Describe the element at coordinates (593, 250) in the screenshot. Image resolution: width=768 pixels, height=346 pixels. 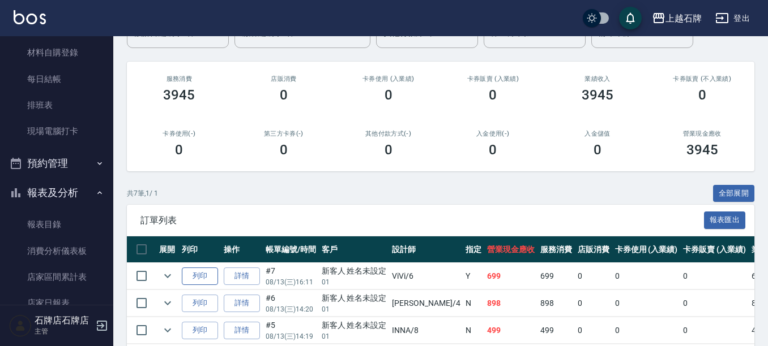
I see `th: 店販消費` at that location.